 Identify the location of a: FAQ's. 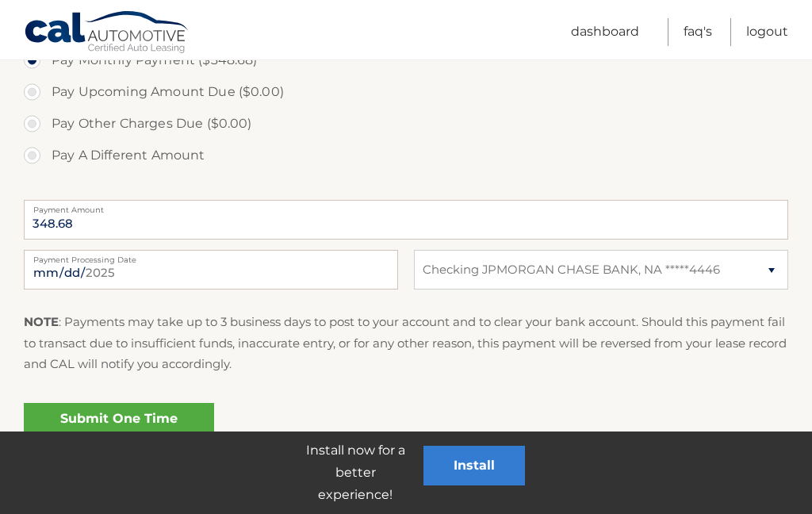
(697, 32).